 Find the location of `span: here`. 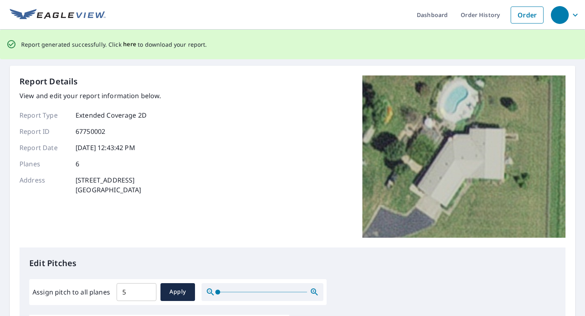

span: here is located at coordinates (130, 44).